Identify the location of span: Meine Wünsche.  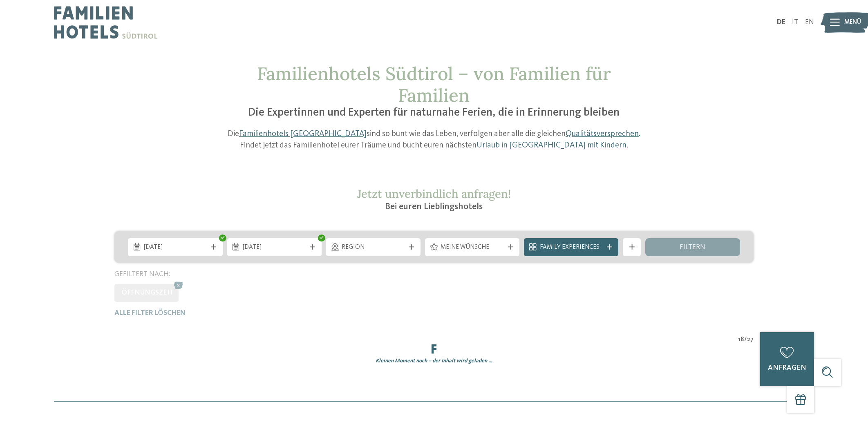
(472, 247).